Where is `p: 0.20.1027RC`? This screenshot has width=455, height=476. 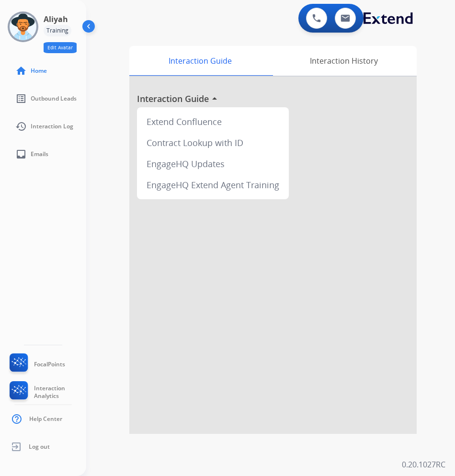 p: 0.20.1027RC is located at coordinates (423, 465).